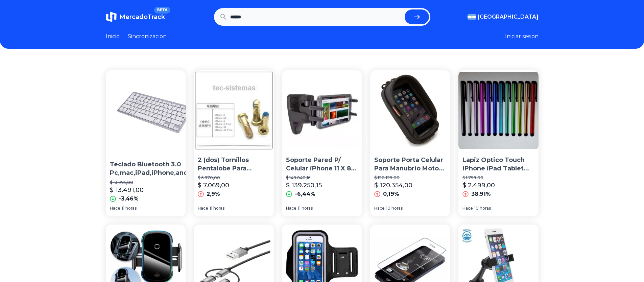 The width and height of the screenshot is (644, 282). Describe the element at coordinates (498, 164) in the screenshot. I see `p: Lapiz Optico Touch iPhone iPad Tablet Smartphone Tactil Celu` at that location.